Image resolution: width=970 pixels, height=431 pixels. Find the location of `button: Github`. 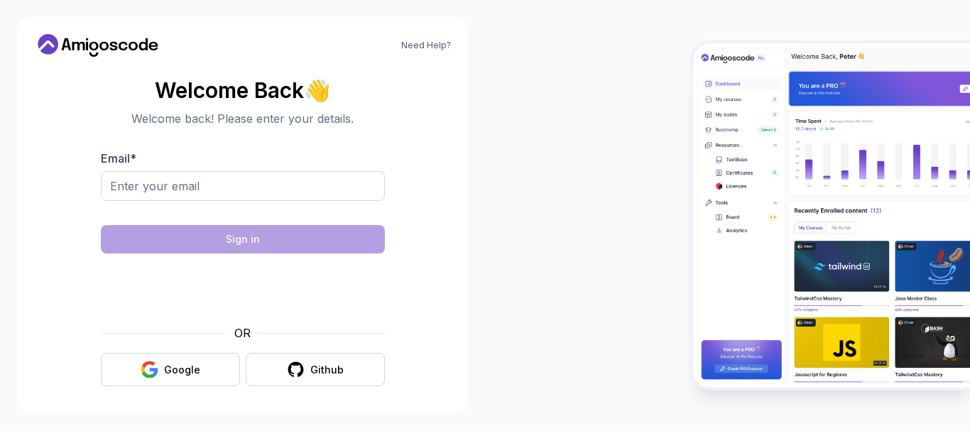

button: Github is located at coordinates (315, 369).